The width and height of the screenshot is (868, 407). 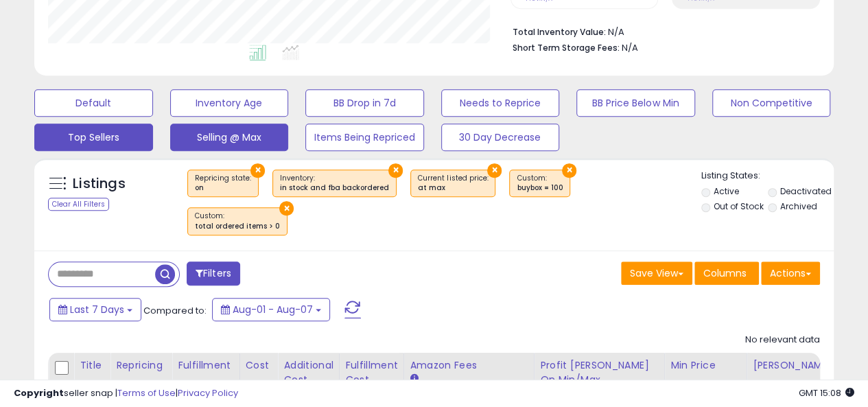 What do you see at coordinates (38, 393) in the screenshot?
I see `strong: Copyright` at bounding box center [38, 393].